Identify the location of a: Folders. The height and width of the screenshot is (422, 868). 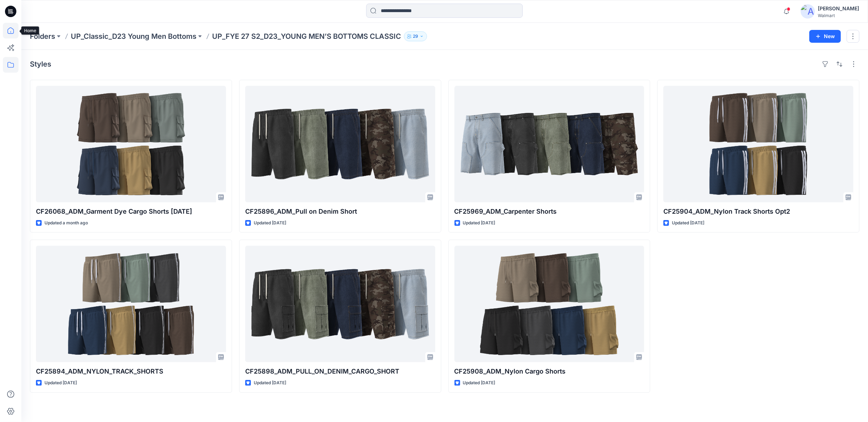
(42, 36).